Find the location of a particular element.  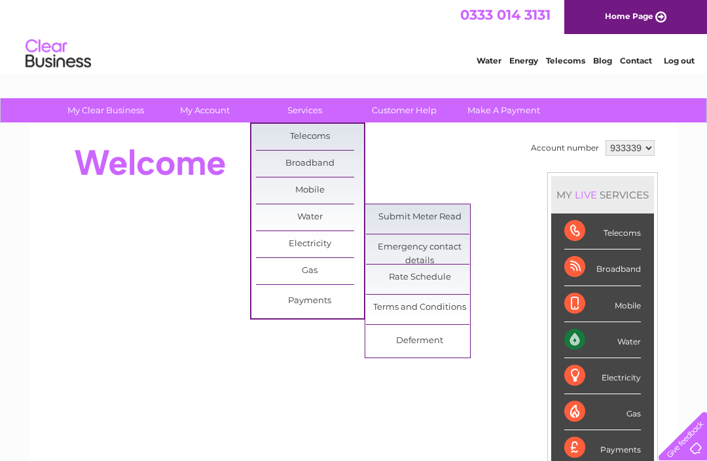

a: Customer Help is located at coordinates (404, 110).